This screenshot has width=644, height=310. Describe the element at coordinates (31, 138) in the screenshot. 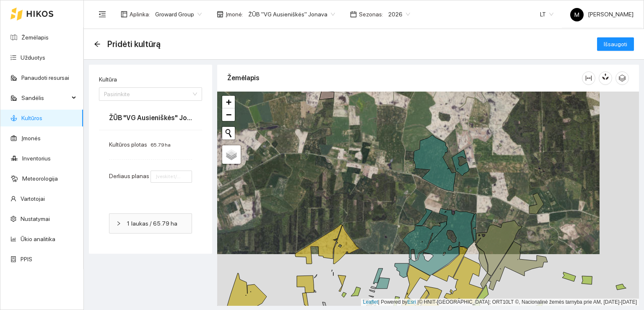

I see `a: Įmonės` at that location.